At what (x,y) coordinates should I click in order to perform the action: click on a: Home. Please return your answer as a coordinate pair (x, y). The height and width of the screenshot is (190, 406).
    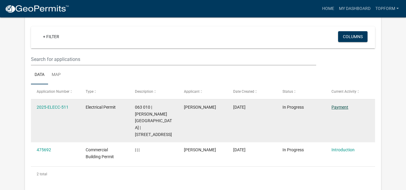
    Looking at the image, I should click on (328, 9).